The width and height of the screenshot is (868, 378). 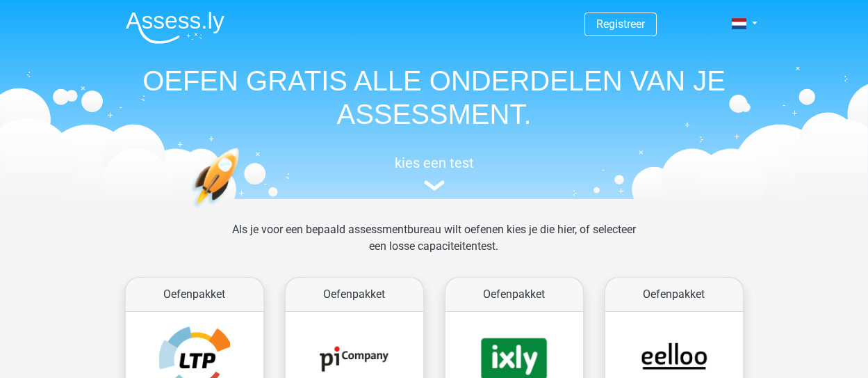 I want to click on img: assessment, so click(x=434, y=185).